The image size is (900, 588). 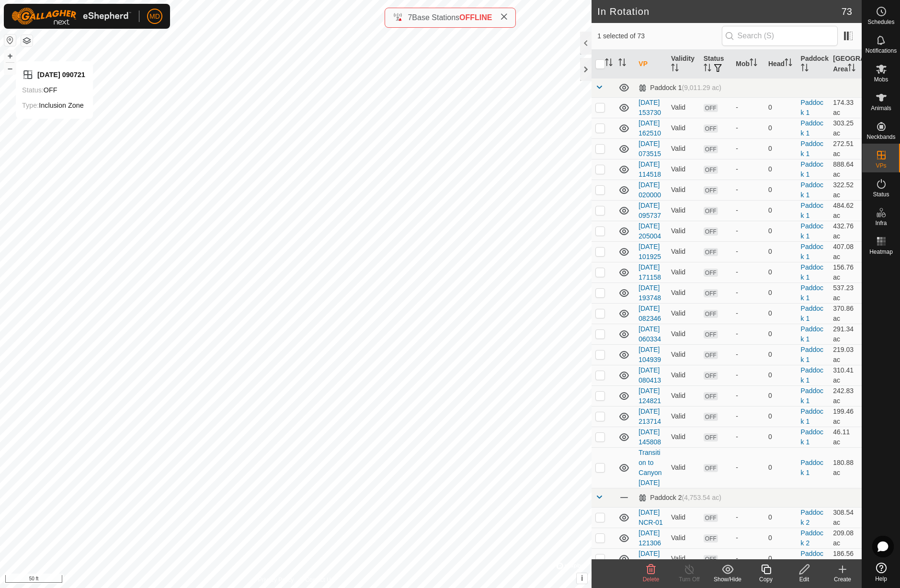 What do you see at coordinates (27, 41) in the screenshot?
I see `button: Map Layers` at bounding box center [27, 41].